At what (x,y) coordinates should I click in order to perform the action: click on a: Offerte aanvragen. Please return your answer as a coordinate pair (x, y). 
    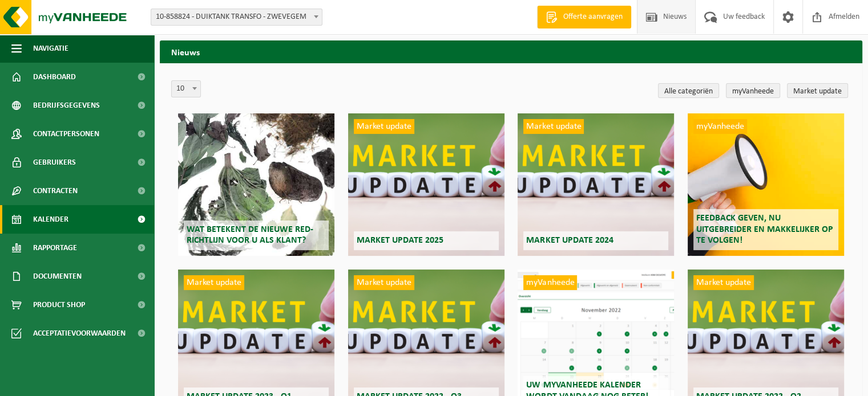
    Looking at the image, I should click on (583, 17).